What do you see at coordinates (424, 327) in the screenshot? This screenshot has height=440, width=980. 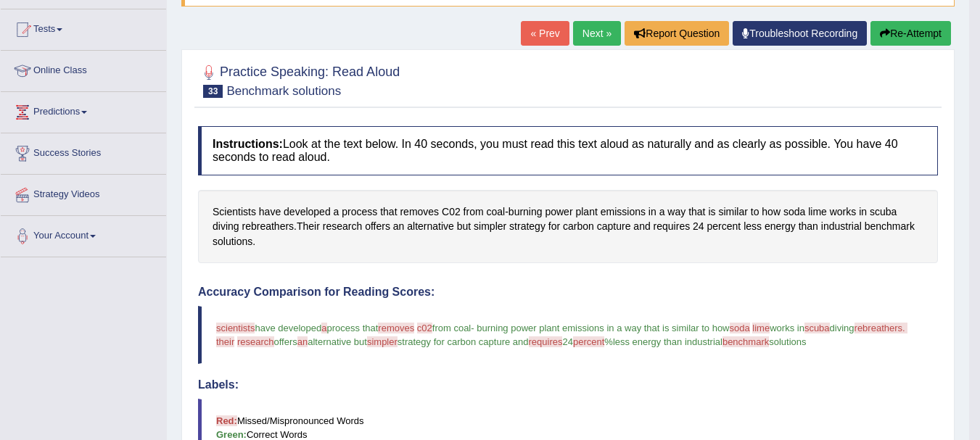 I see `span: c02` at bounding box center [424, 327].